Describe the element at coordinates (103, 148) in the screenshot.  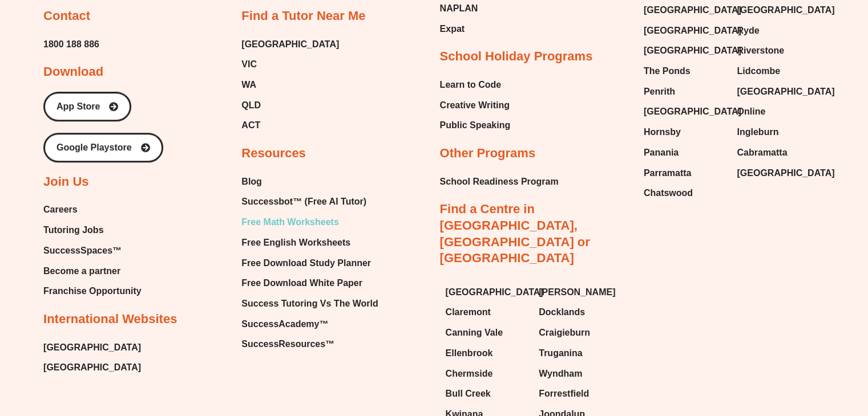
I see `a: Google Playstore` at that location.